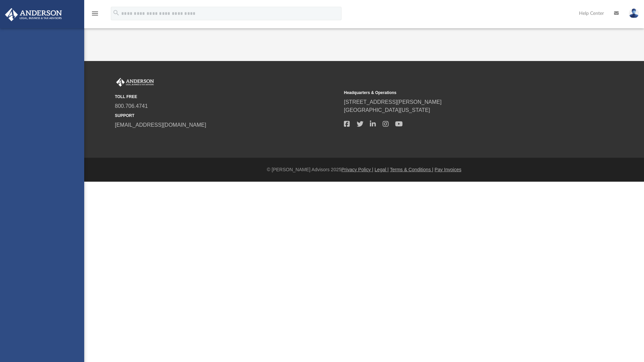 This screenshot has width=644, height=362. Describe the element at coordinates (456, 92) in the screenshot. I see `small: Headquarters & Operations` at that location.